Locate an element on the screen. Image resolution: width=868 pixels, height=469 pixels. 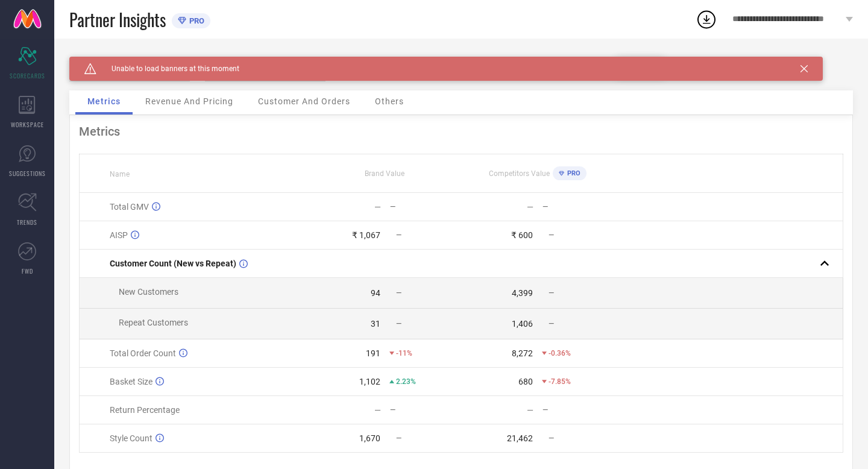
div: Metrics is located at coordinates (461, 131).